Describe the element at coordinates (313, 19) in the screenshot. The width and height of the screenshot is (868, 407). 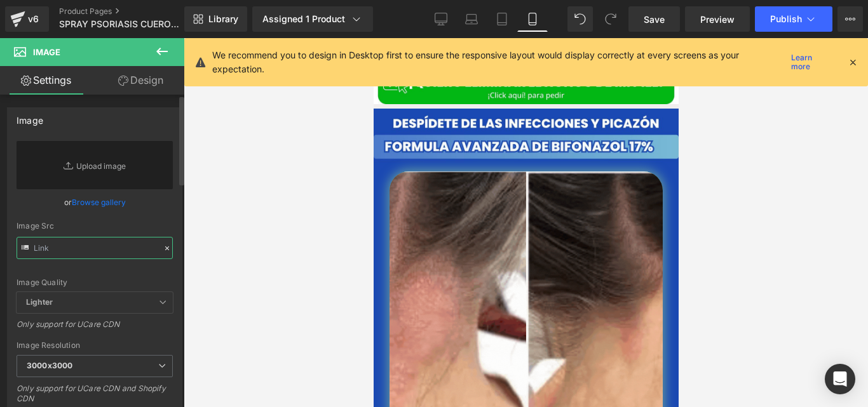
I see `div: Assigned 1 Product` at that location.